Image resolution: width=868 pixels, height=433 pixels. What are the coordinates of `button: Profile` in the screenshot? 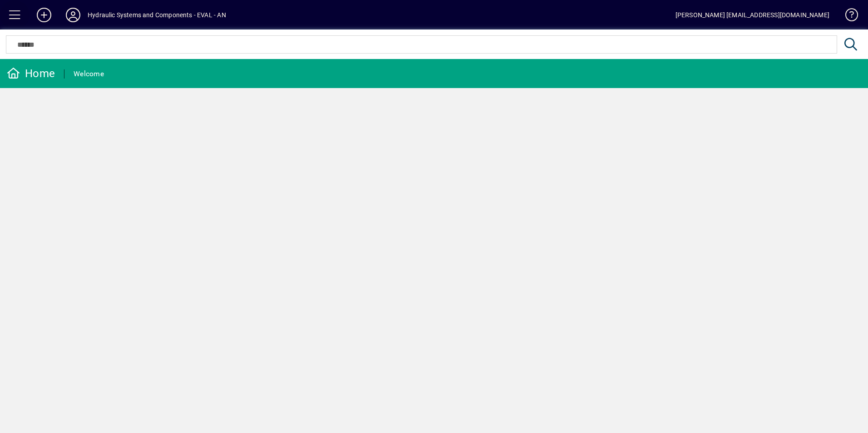 It's located at (73, 15).